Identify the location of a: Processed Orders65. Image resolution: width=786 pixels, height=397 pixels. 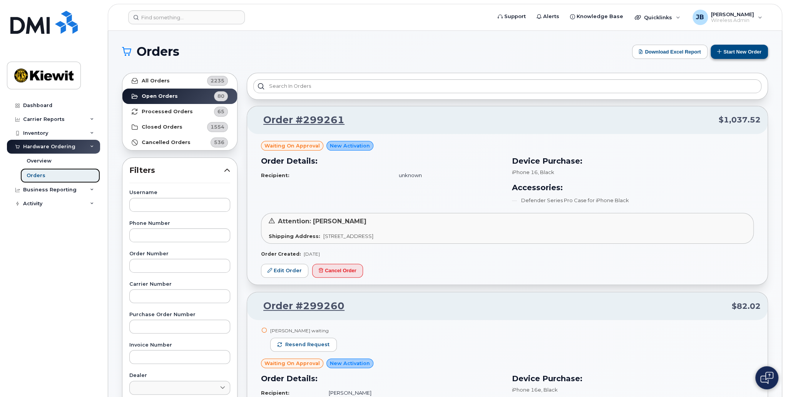
(180, 112).